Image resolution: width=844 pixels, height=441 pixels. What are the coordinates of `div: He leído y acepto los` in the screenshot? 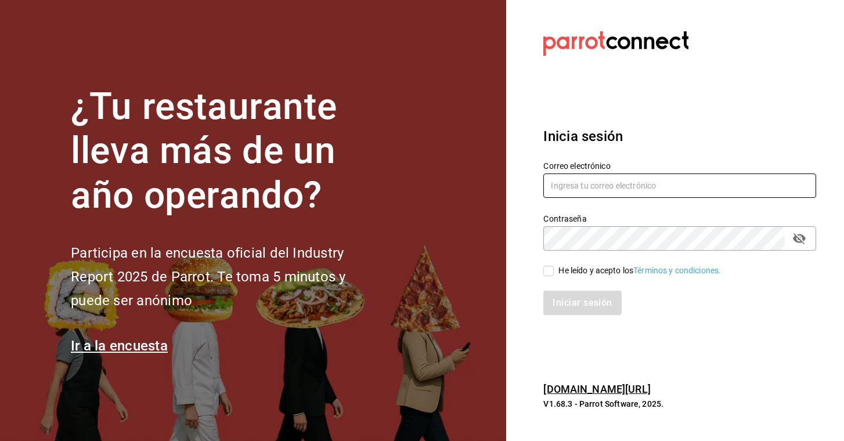 It's located at (639, 270).